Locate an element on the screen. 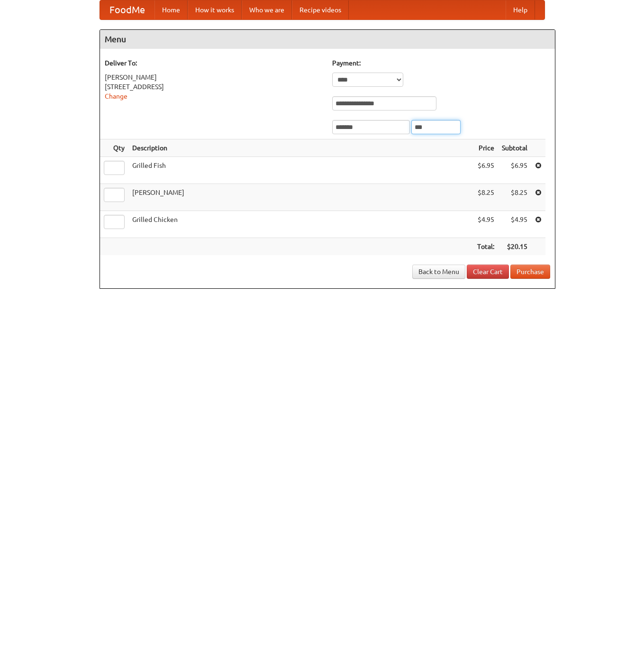 The height and width of the screenshot is (671, 644). th: Total: is located at coordinates (486, 246).